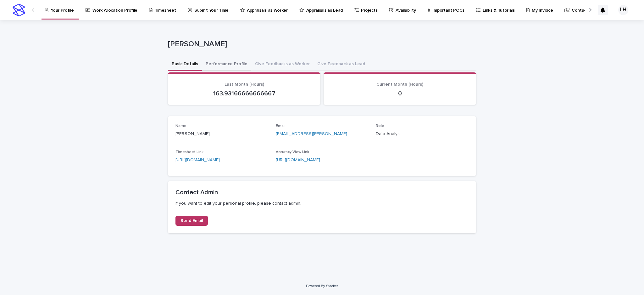 This screenshot has height=295, width=644. What do you see at coordinates (380, 126) in the screenshot?
I see `span: Role` at bounding box center [380, 126].